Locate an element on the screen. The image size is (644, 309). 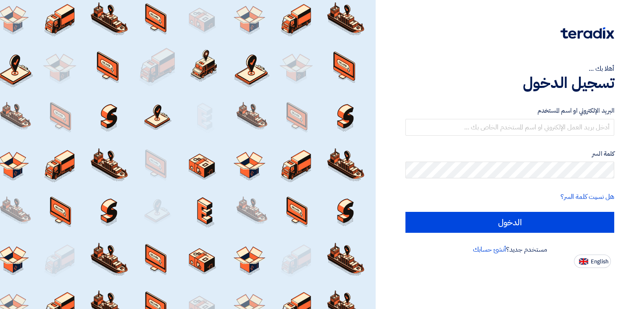
label: البريد الإلكتروني او اسم المستخدم is located at coordinates (510, 111).